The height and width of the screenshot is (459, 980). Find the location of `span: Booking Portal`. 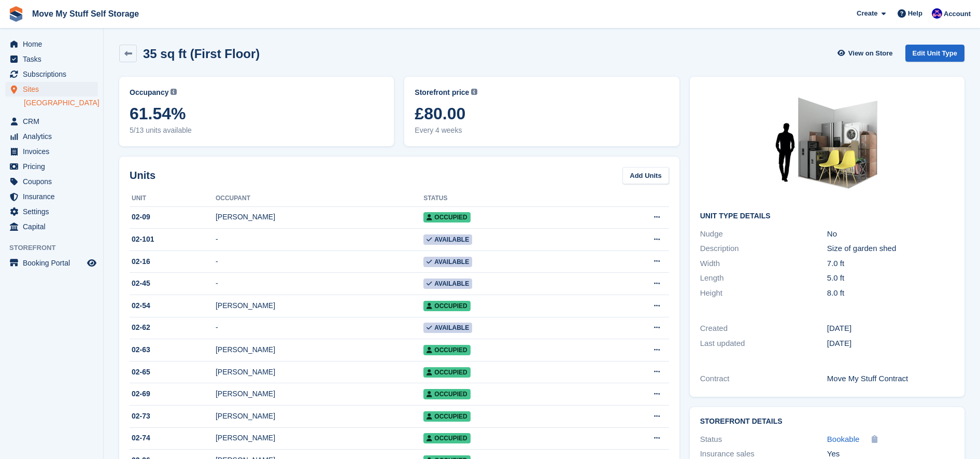

span: Booking Portal is located at coordinates (54, 263).